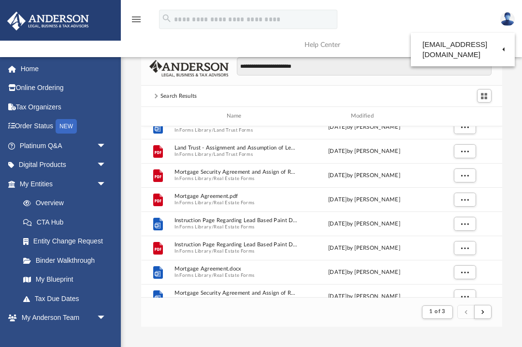 The image size is (522, 347). Describe the element at coordinates (437, 312) in the screenshot. I see `button: 1 of 3` at that location.